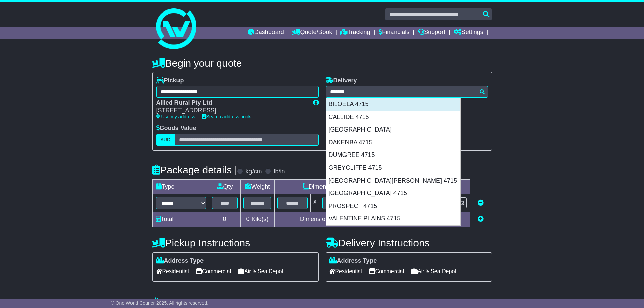  I want to click on td: Total, so click(181, 219).